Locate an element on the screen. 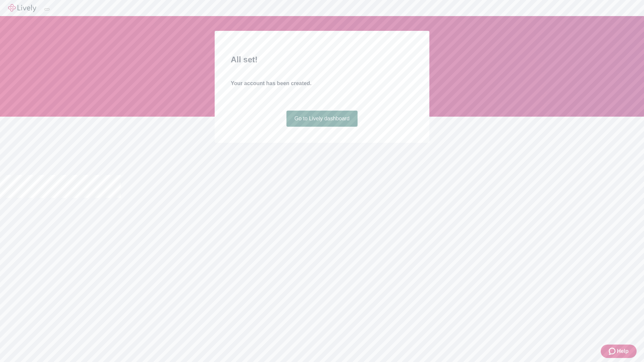  h4: Your account has been created. is located at coordinates (322, 84).